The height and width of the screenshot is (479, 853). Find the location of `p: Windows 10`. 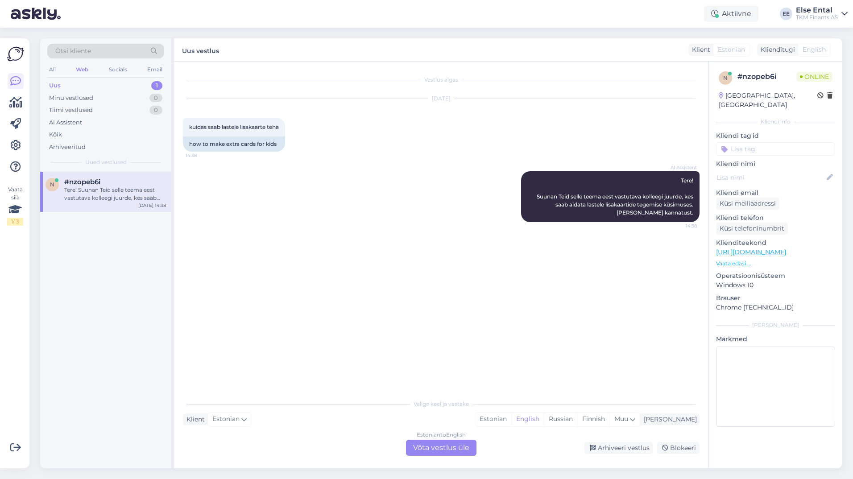

p: Windows 10 is located at coordinates (776, 285).